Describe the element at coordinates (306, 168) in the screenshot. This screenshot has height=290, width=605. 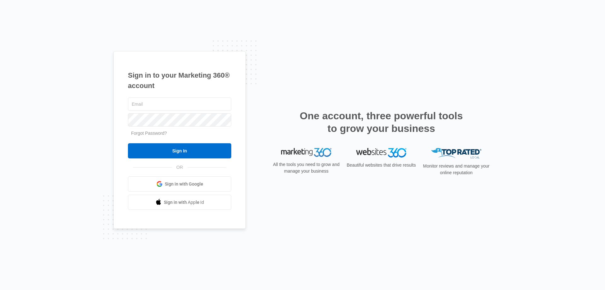
I see `p: All the tools you need to grow and manage your business` at that location.